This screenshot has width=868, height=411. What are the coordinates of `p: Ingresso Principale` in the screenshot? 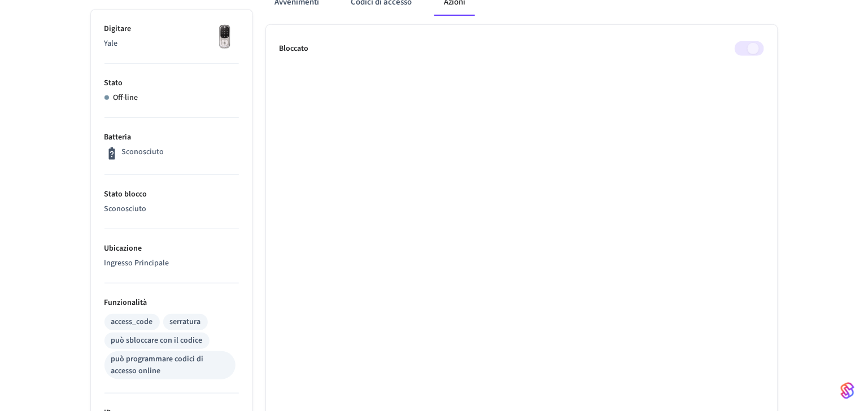 It's located at (172, 263).